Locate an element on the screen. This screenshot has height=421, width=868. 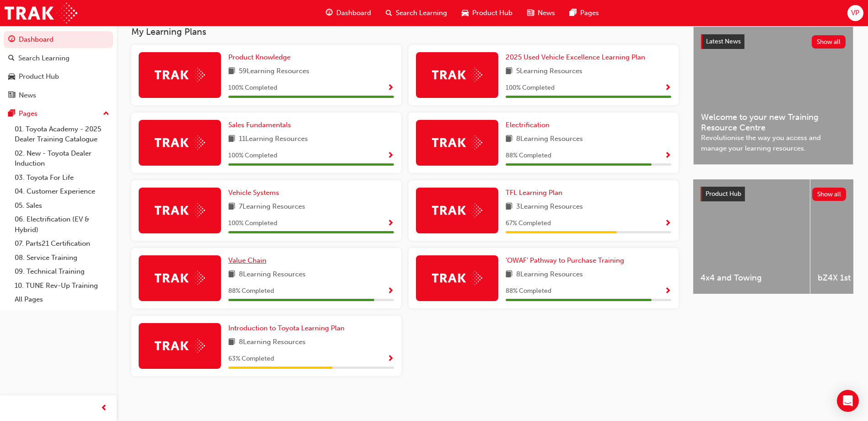
a: 02. New - Toyota Dealer Induction is located at coordinates (62, 158).